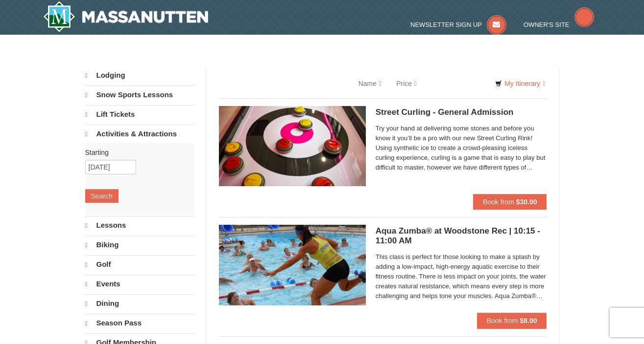  Describe the element at coordinates (140, 265) in the screenshot. I see `a: Golf` at that location.